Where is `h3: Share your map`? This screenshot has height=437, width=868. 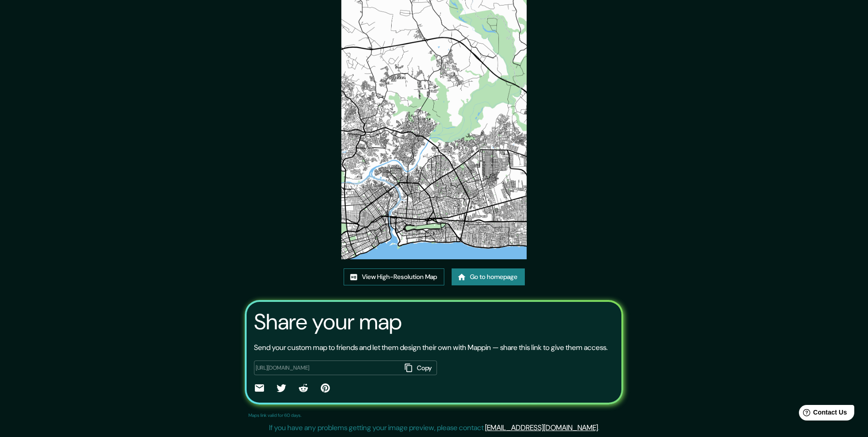
h3: Share your map is located at coordinates (328, 322).